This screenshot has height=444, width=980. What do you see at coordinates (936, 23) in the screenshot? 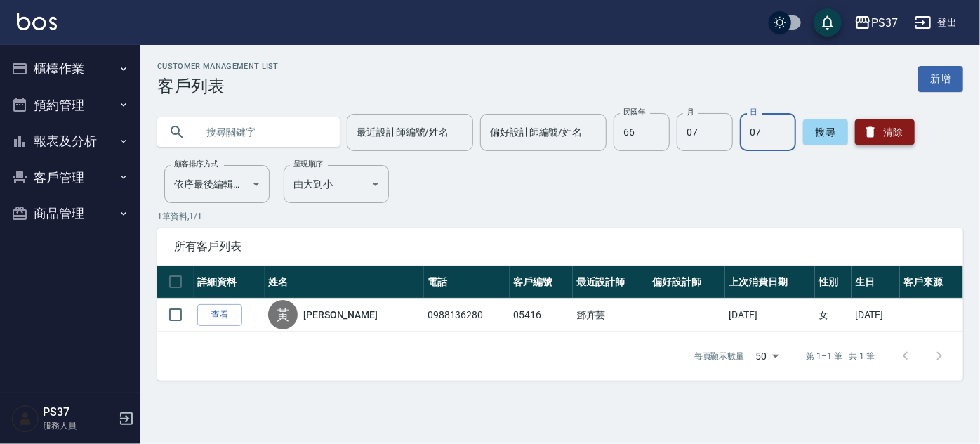
I see `button: 登出` at bounding box center [936, 23].